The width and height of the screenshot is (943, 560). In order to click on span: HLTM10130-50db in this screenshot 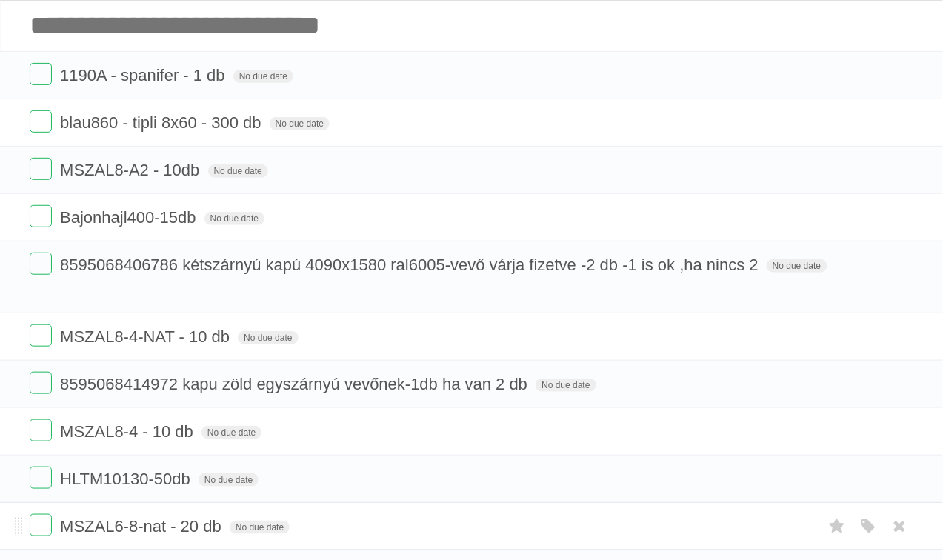, I will do `click(127, 478)`.